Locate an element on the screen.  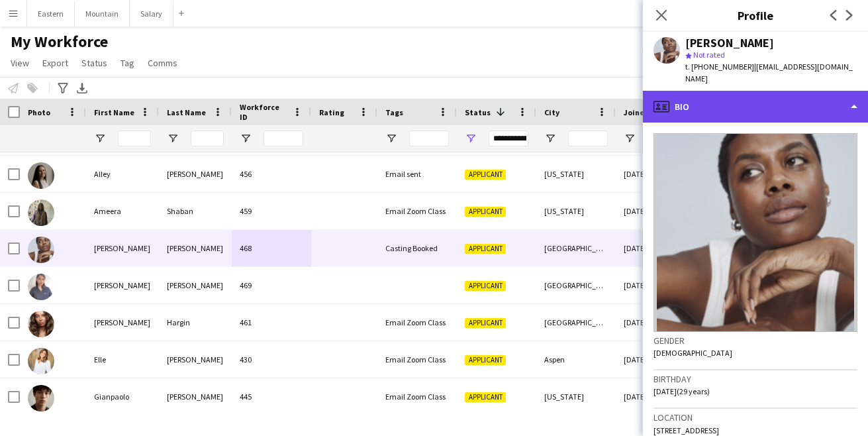
div: 461 is located at coordinates (271, 322).